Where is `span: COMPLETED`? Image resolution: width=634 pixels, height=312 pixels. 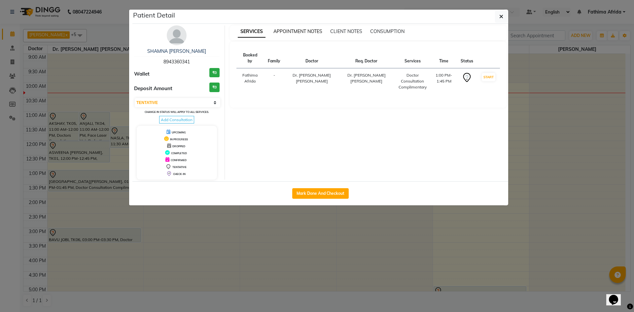 span: COMPLETED is located at coordinates (179, 153).